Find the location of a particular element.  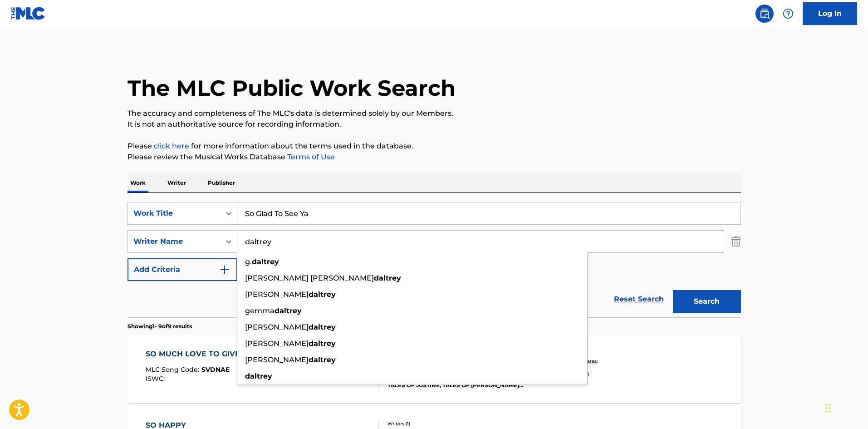

p: Writer is located at coordinates (176, 183).